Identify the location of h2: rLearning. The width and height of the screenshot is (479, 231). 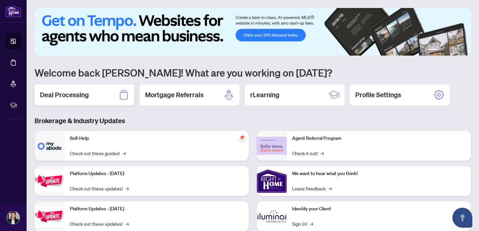
(265, 95).